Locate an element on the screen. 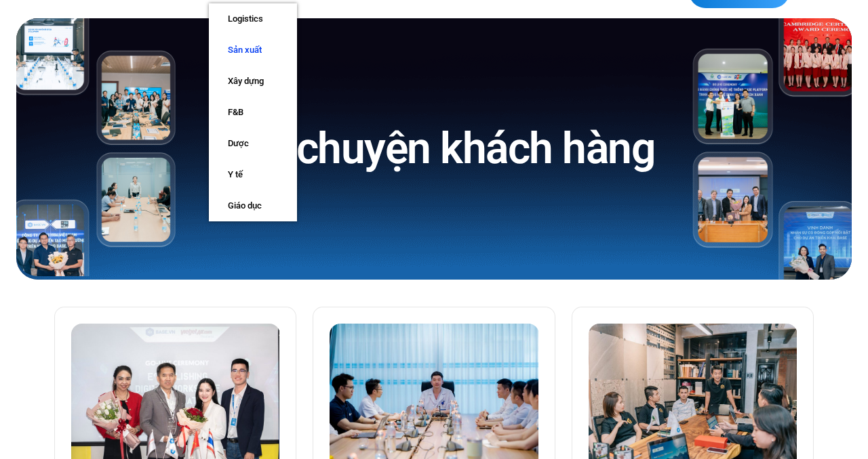 The height and width of the screenshot is (459, 868). ul: Câu chuyện khách hàng is located at coordinates (253, 113).